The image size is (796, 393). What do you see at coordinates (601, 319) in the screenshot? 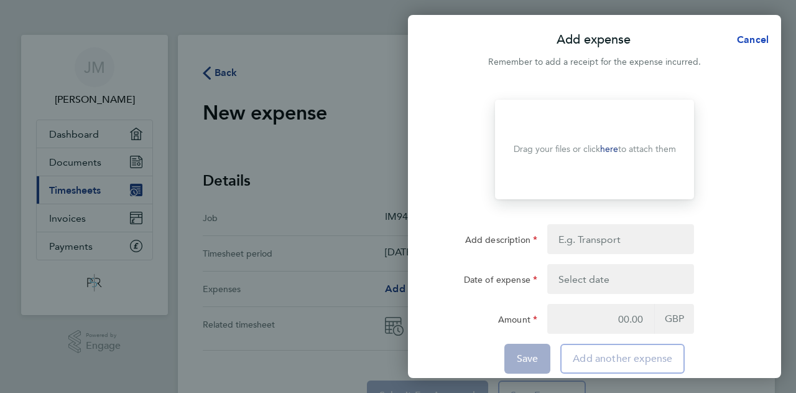
I see `input: 00.00` at bounding box center [601, 319].